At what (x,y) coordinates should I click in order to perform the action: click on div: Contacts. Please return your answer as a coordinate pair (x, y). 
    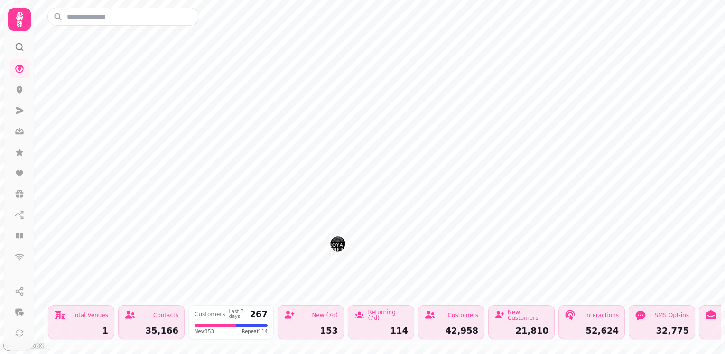
    Looking at the image, I should click on (166, 315).